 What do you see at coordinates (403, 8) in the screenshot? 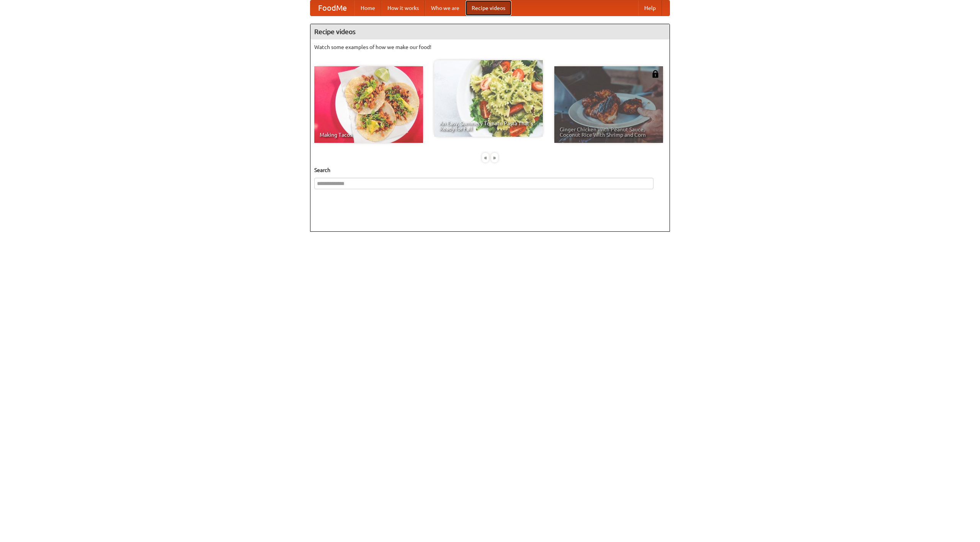
I see `a: How it works` at bounding box center [403, 8].